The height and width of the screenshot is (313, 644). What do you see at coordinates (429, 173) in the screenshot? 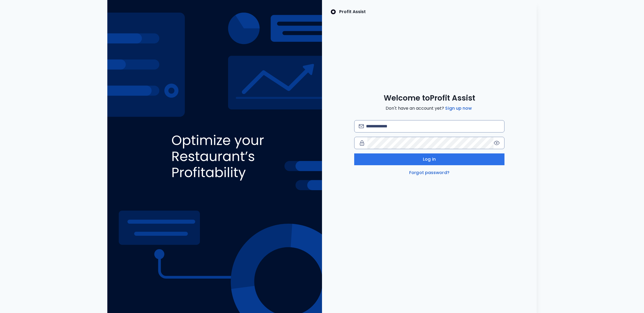
I see `a: Forgot password?` at bounding box center [429, 173].